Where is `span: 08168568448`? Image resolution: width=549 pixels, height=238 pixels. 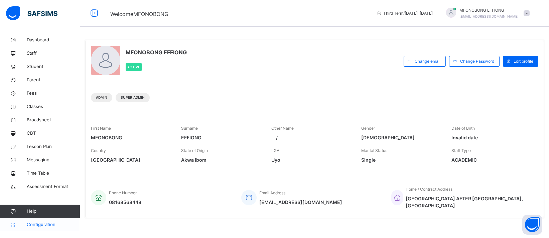
span: 08168568448 is located at coordinates (125, 202).